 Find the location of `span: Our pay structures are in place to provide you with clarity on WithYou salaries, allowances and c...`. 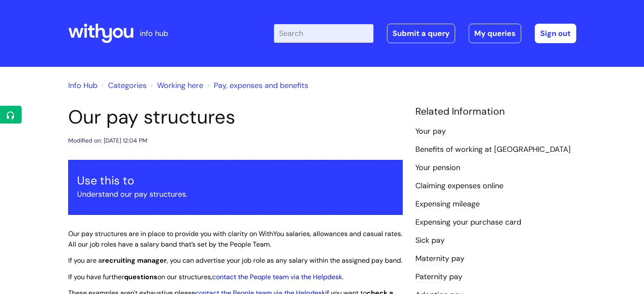

span: Our pay structures are in place to provide you with clarity on WithYou salaries, allowances and c... is located at coordinates (235, 239).